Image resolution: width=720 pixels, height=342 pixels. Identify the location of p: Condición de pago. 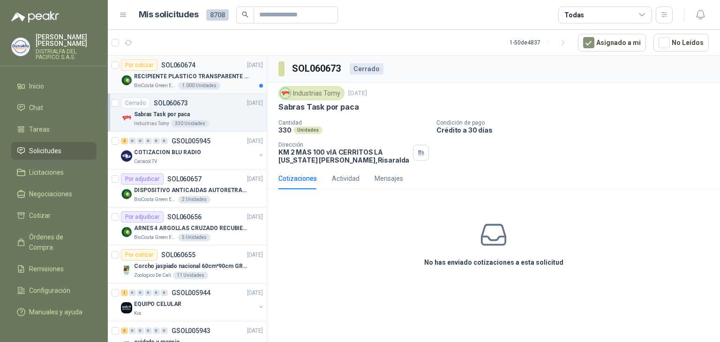
(576, 123).